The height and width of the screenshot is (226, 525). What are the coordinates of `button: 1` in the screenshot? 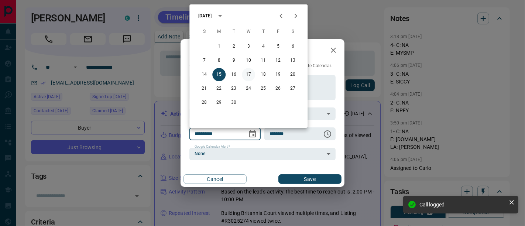 It's located at (219, 47).